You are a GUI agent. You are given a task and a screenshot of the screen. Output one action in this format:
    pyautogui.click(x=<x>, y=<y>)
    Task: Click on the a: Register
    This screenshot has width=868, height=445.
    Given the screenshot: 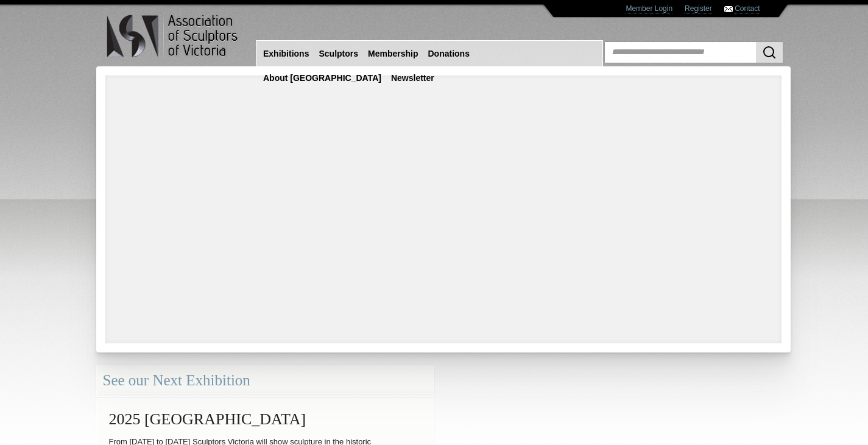 What is the action you would take?
    pyautogui.click(x=698, y=9)
    